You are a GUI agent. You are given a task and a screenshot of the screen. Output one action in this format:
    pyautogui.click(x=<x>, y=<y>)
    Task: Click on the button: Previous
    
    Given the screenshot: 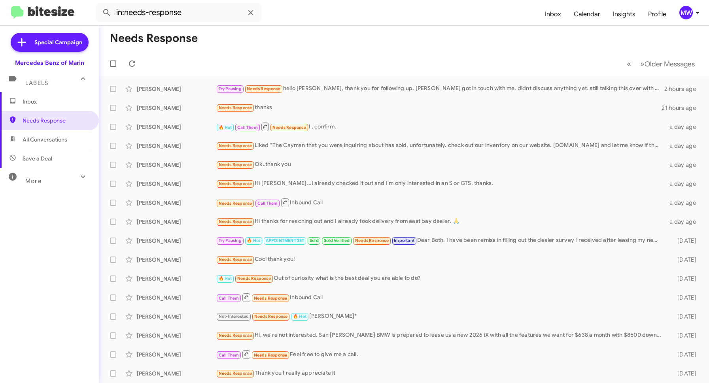 What is the action you would take?
    pyautogui.click(x=629, y=64)
    